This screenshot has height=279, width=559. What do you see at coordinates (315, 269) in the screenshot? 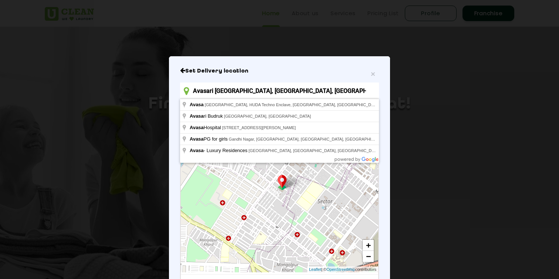
I see `a: Leaflet` at bounding box center [315, 269].